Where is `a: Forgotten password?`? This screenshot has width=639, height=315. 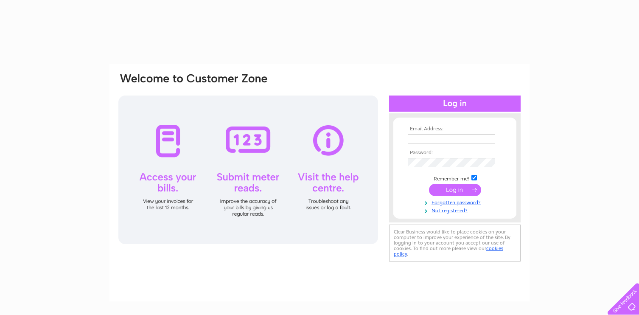 a: Forgotten password? is located at coordinates (456, 201).